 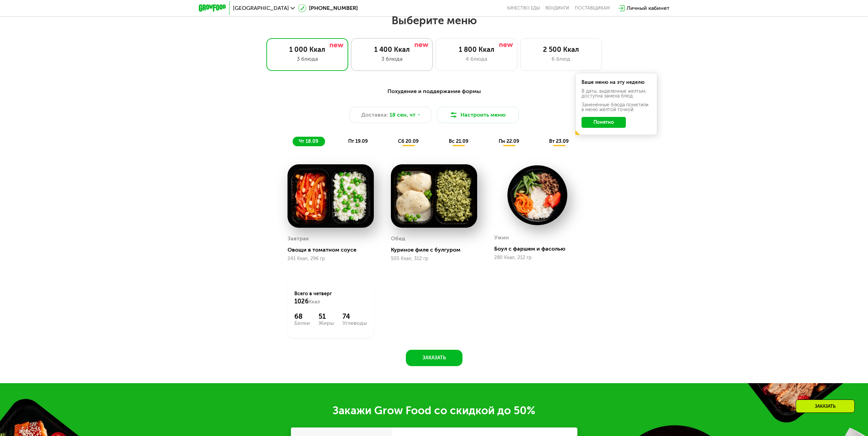 I want to click on span: чт 18.09, so click(x=308, y=141).